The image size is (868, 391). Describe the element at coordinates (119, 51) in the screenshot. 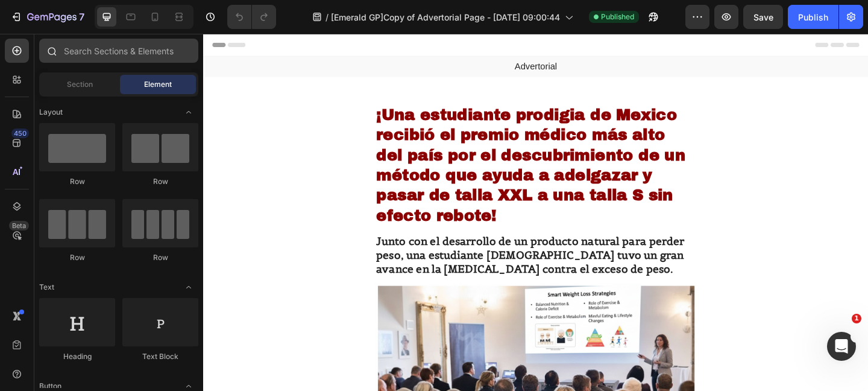

I see `input: Search Sections & Elements` at that location.